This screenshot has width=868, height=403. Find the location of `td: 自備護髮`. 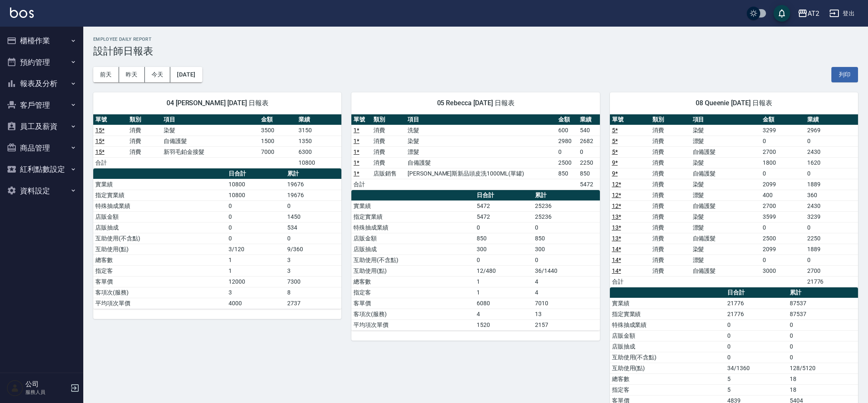

td: 自備護髮 is located at coordinates (210, 141).